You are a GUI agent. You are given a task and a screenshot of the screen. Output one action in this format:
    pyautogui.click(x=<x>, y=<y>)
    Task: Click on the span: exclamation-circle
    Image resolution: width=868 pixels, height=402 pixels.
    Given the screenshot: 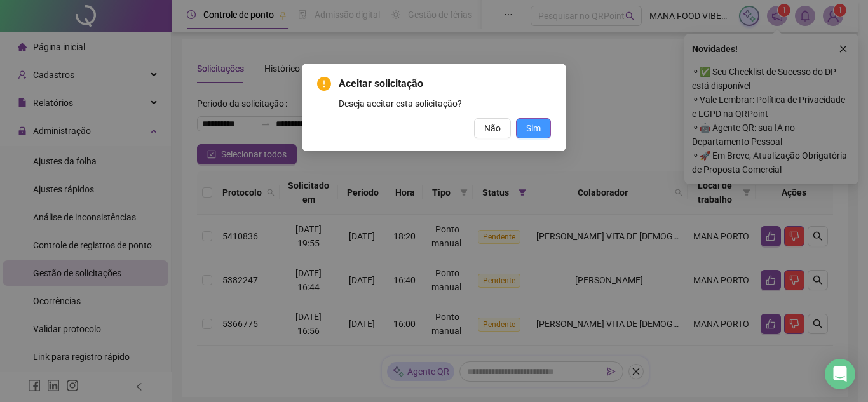 What is the action you would take?
    pyautogui.click(x=324, y=84)
    